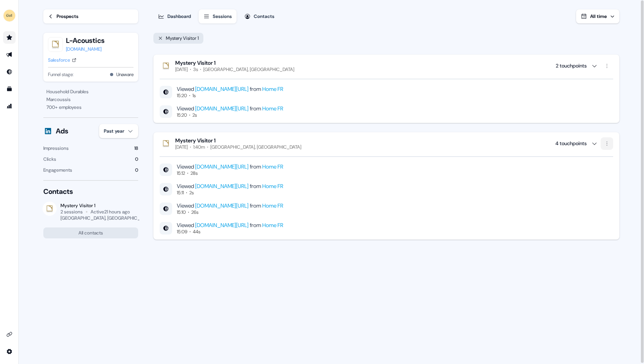  I want to click on div: Marcoussis, so click(90, 100).